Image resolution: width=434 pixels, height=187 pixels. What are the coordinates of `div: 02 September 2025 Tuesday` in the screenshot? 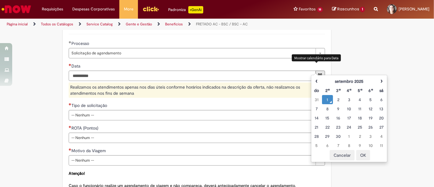 It's located at (338, 99).